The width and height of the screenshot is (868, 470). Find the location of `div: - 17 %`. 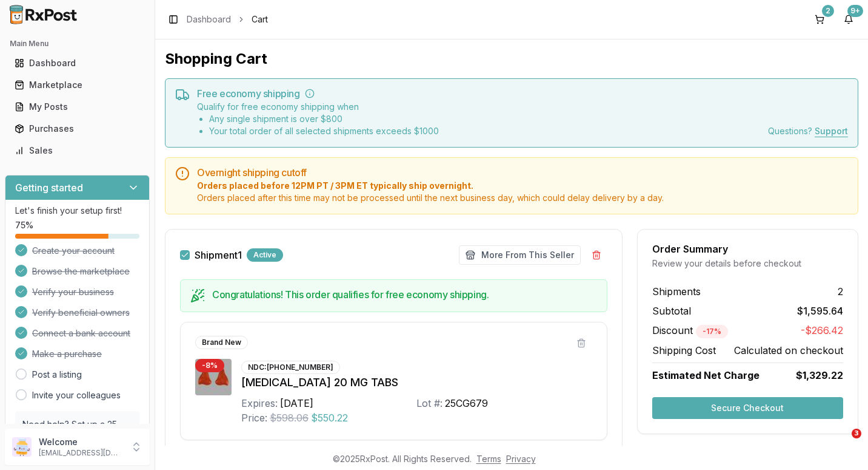

div: - 17 % is located at coordinates (712, 332).